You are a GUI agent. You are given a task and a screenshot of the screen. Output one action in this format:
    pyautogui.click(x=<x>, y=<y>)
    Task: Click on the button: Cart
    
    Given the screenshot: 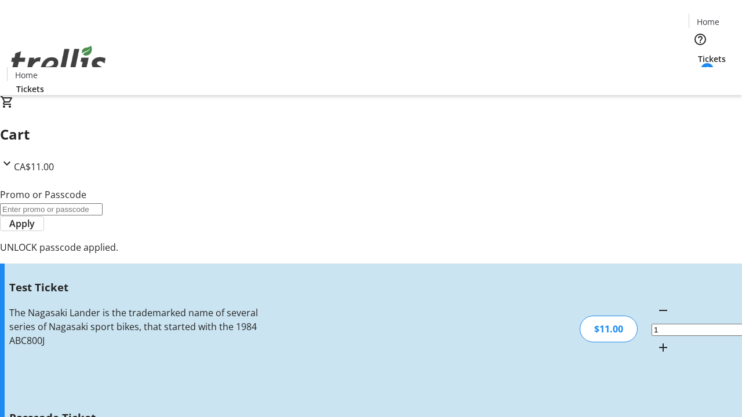 What is the action you would take?
    pyautogui.click(x=700, y=76)
    